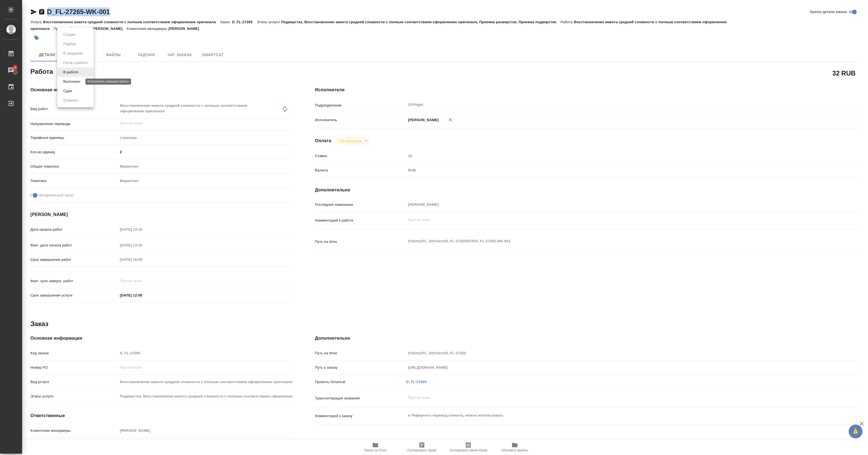  Describe the element at coordinates (67, 91) in the screenshot. I see `button: Сдан` at that location.